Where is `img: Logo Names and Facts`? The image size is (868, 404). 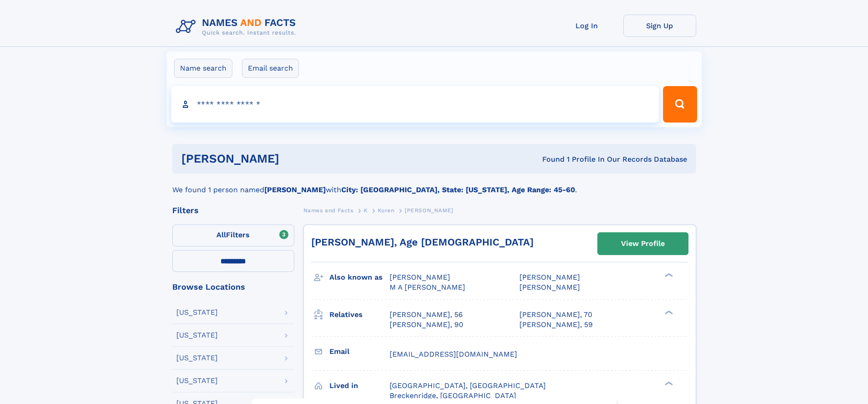
img: Logo Names and Facts is located at coordinates (238, 27).